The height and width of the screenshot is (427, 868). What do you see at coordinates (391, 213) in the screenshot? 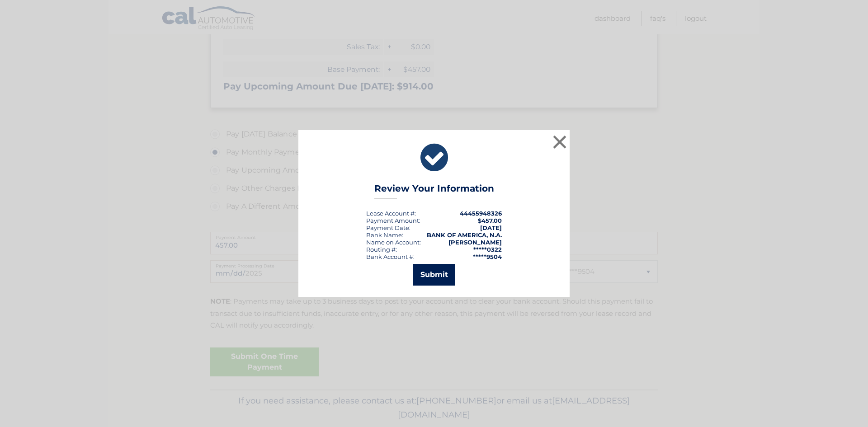
I see `div: Lease Account #:` at bounding box center [391, 213].